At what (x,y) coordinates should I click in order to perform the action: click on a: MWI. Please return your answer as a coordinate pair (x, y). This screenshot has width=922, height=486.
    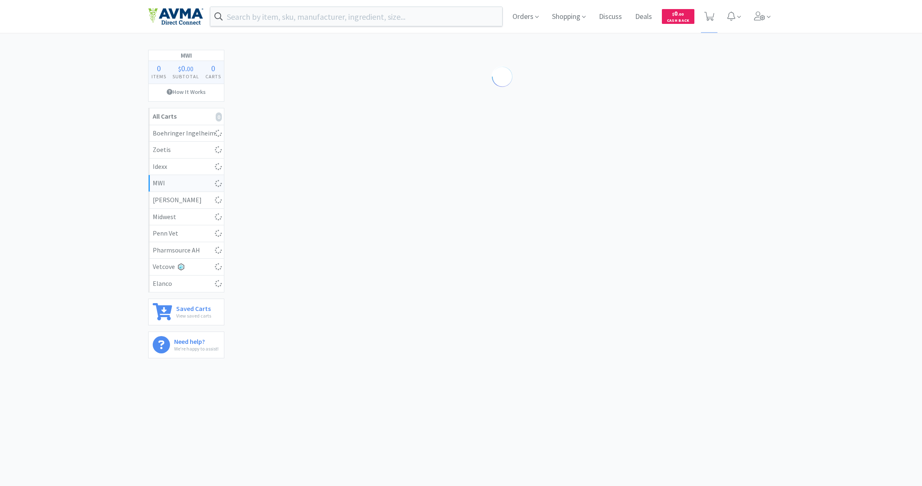
    Looking at the image, I should click on (186, 183).